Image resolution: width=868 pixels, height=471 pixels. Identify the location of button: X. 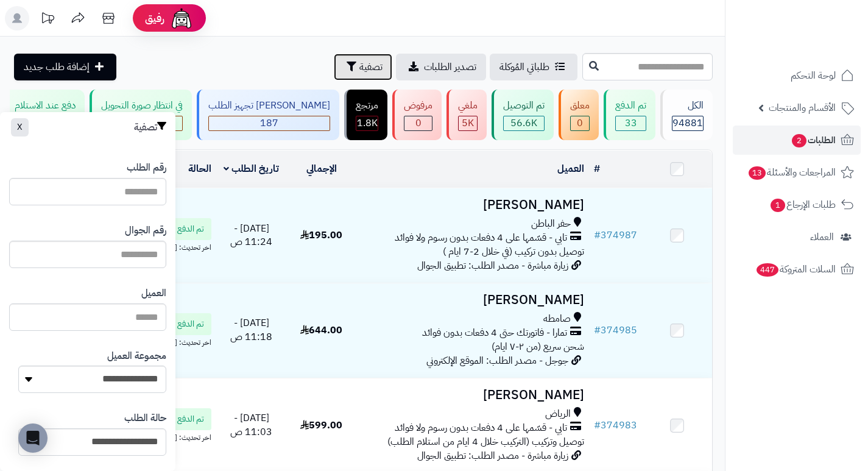
(20, 127).